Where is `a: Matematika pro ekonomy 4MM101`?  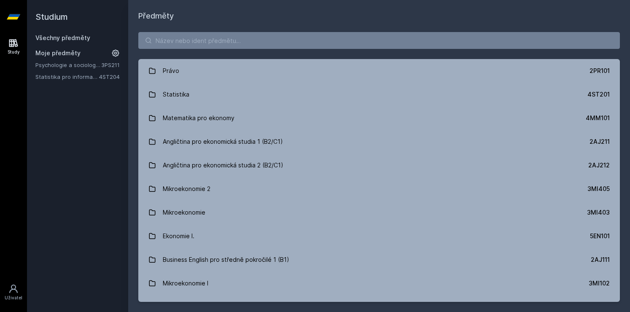
a: Matematika pro ekonomy 4MM101 is located at coordinates (379, 118).